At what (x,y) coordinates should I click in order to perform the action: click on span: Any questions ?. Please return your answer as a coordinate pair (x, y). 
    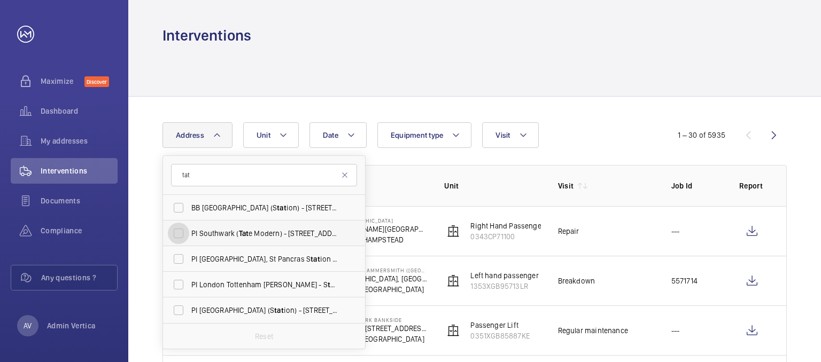
    Looking at the image, I should click on (79, 278).